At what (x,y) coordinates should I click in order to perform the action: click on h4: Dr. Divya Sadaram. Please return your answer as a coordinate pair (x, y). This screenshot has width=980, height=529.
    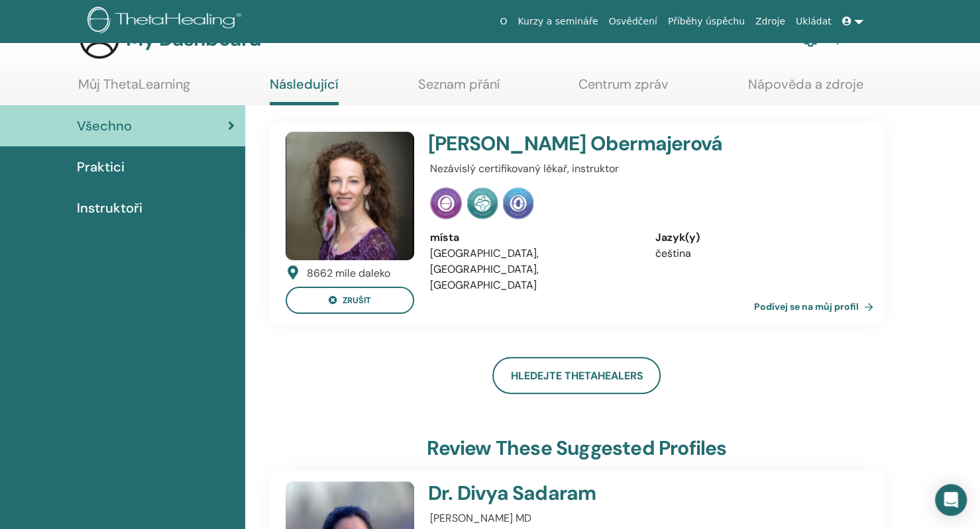
    Looking at the image, I should click on (607, 494).